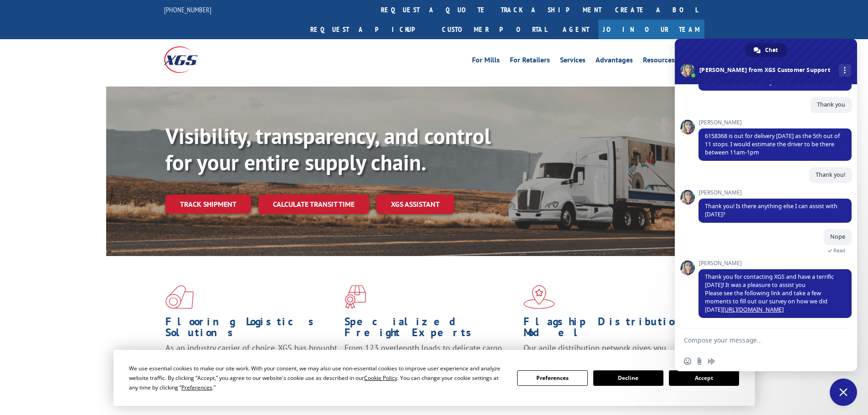 Image resolution: width=868 pixels, height=415 pixels. What do you see at coordinates (317, 378) in the screenshot?
I see `div: We use essential cookies to make our site work. With your consent, we may also use non-essential ...` at bounding box center [317, 378].